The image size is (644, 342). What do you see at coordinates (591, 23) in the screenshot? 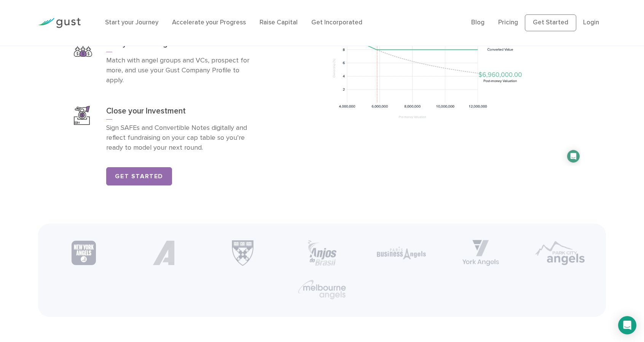
I see `a: Login` at bounding box center [591, 23].